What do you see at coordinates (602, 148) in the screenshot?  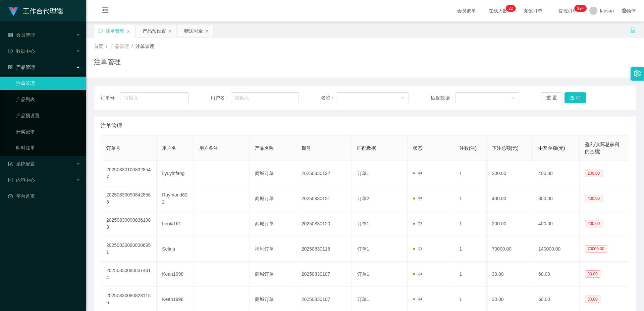 I see `span: 盈利(实际总获利的金额)` at bounding box center [602, 148].